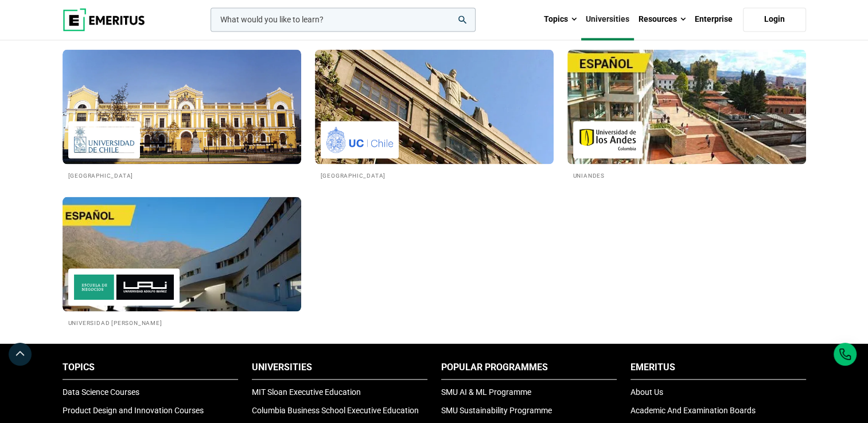 This screenshot has width=868, height=423. I want to click on a: Columbia Business School Executive Education, so click(335, 410).